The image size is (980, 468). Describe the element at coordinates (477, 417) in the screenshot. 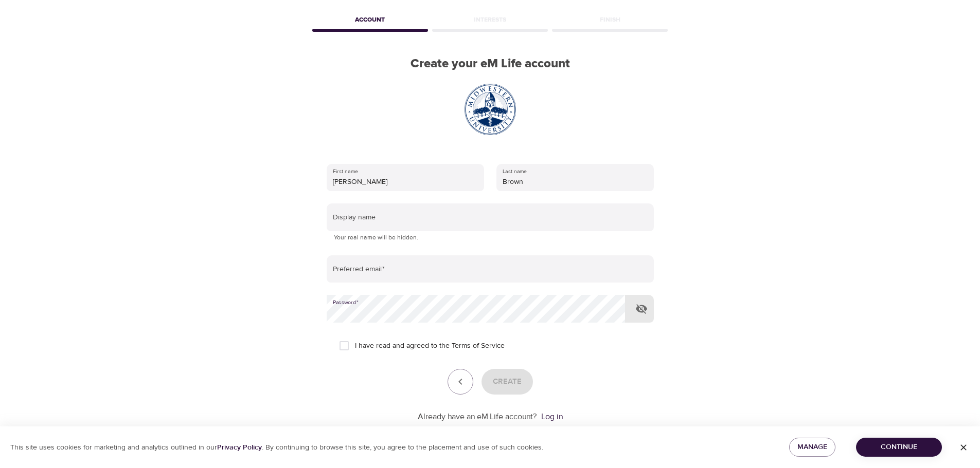

I see `p: Already have an eM Life account?` at that location.